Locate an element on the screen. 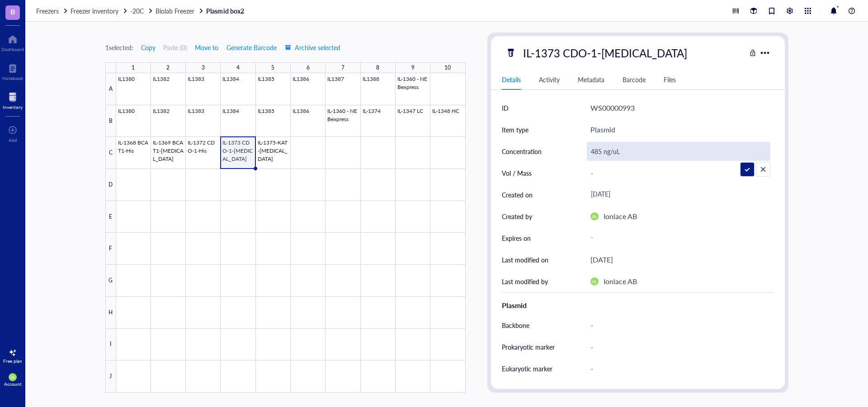 The image size is (868, 407). div: D is located at coordinates (111, 185).